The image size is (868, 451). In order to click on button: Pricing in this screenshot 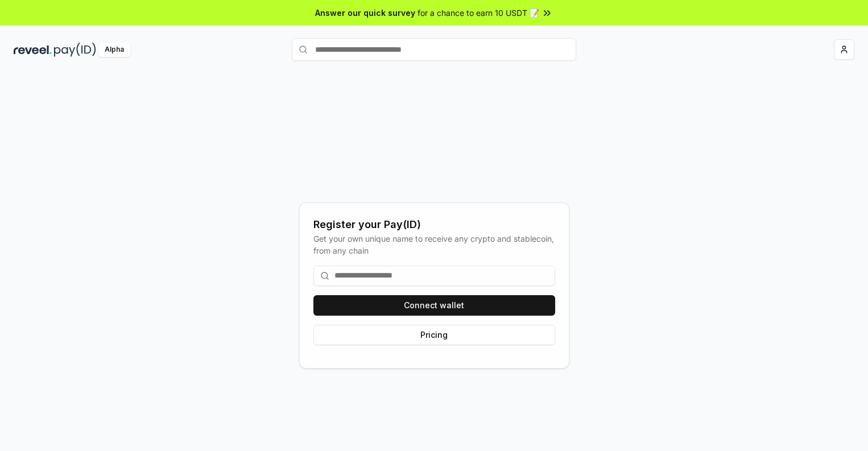, I will do `click(434, 335)`.